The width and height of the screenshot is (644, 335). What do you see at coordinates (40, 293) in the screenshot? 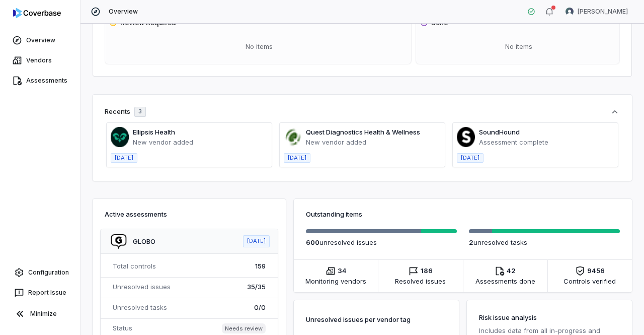
I see `button: Report Issue` at bounding box center [40, 293].